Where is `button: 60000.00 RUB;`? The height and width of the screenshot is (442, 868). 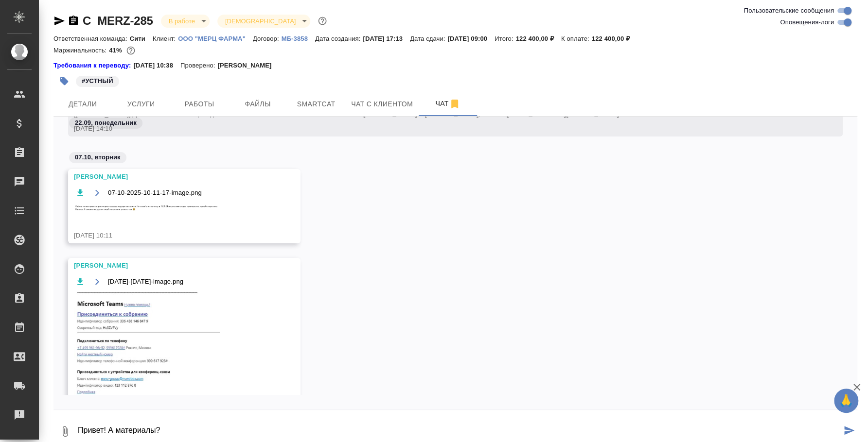
button: 60000.00 RUB; is located at coordinates (131, 50).